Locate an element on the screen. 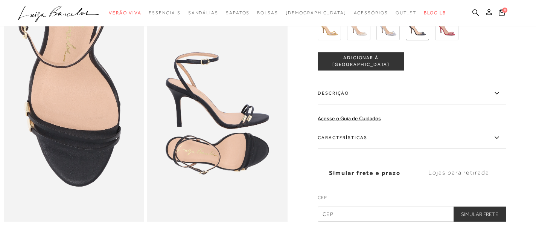 The width and height of the screenshot is (536, 242). img: SANDÁLIA DE TIRAS ULTRA FINAS EM COURO PRATA DE SALTO ALTO FINO is located at coordinates (388, 29).